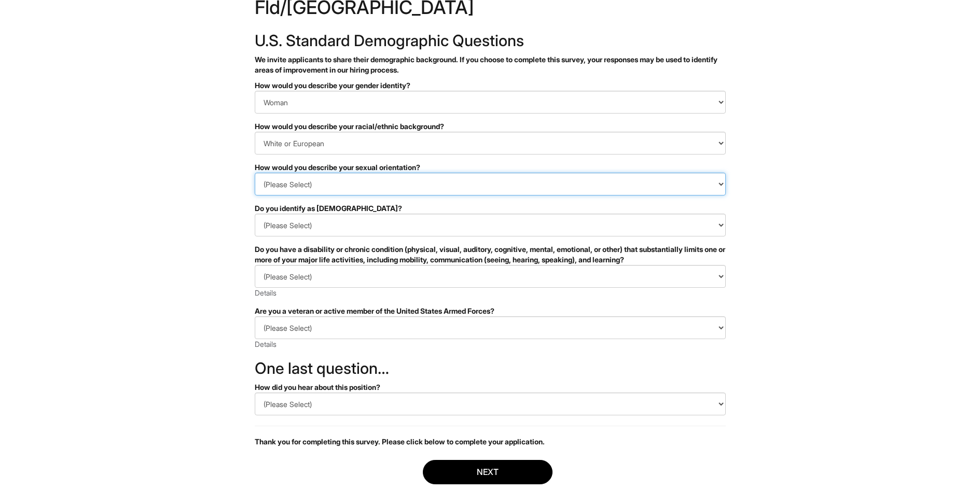 The width and height of the screenshot is (980, 490). Describe the element at coordinates (490, 143) in the screenshot. I see `select: How would you describe your racial/ethnic background?` at that location.